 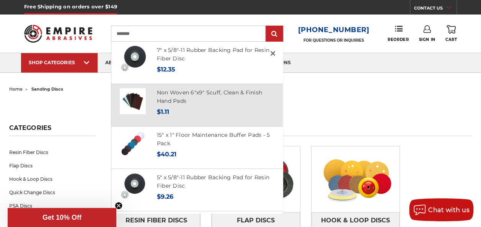 I want to click on p: FOR QUESTIONS OR INQUIRIES, so click(x=333, y=40).